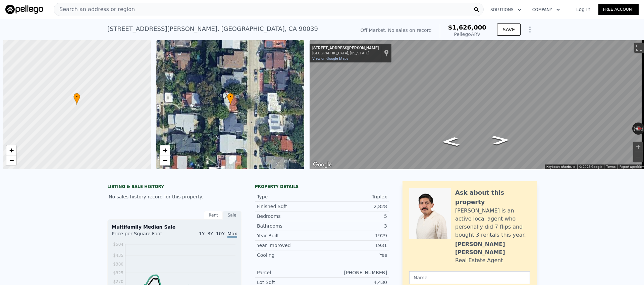  Describe the element at coordinates (322, 165) in the screenshot. I see `a: Open this area in Google Maps (opens a new window)` at that location.